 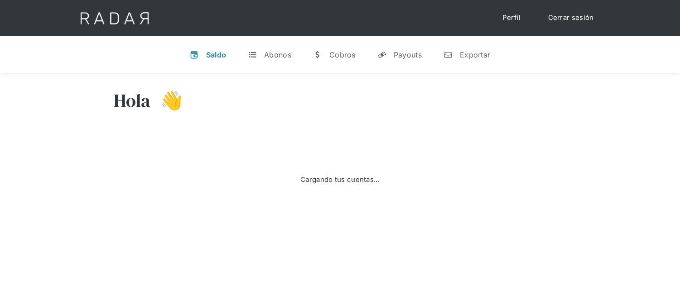 What do you see at coordinates (342, 55) in the screenshot?
I see `div: Cobros` at bounding box center [342, 55].